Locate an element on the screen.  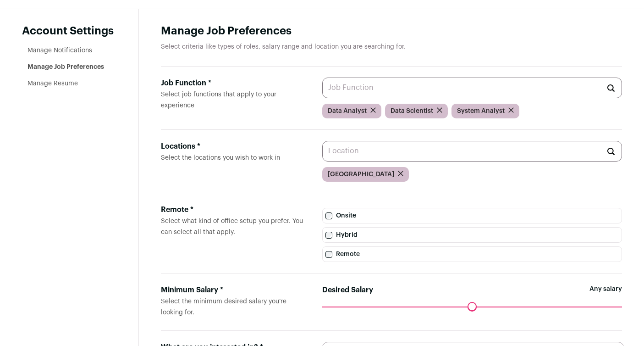
input: Onsite is located at coordinates (329, 216).